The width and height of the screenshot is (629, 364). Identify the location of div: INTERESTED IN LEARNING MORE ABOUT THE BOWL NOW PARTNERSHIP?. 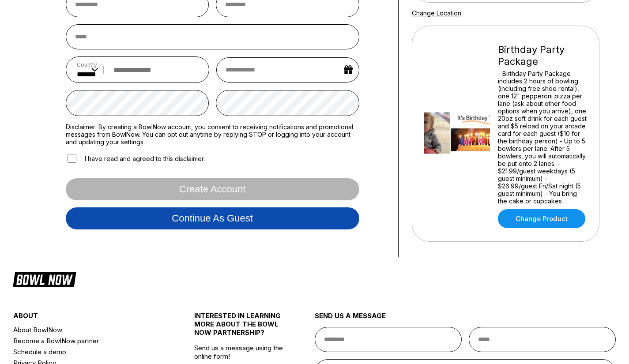
(239, 327).